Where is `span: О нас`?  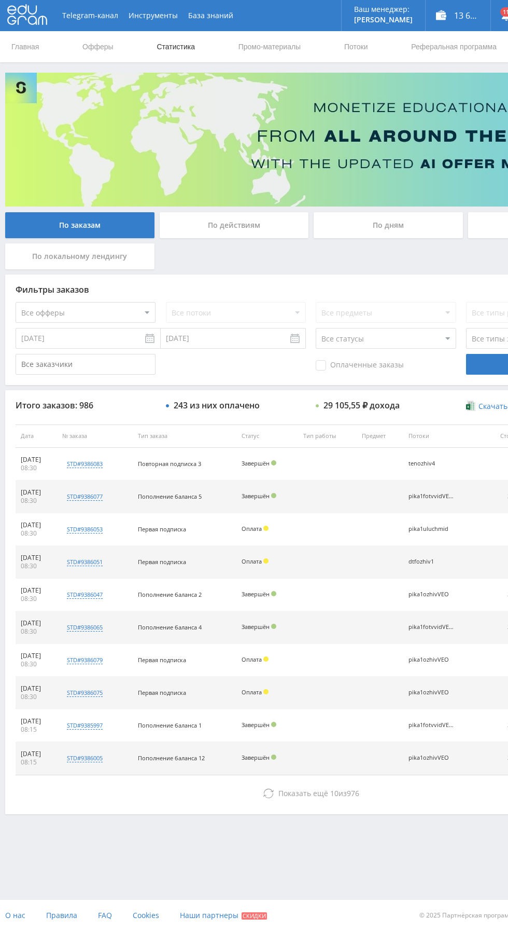
span: О нас is located at coordinates (15, 915).